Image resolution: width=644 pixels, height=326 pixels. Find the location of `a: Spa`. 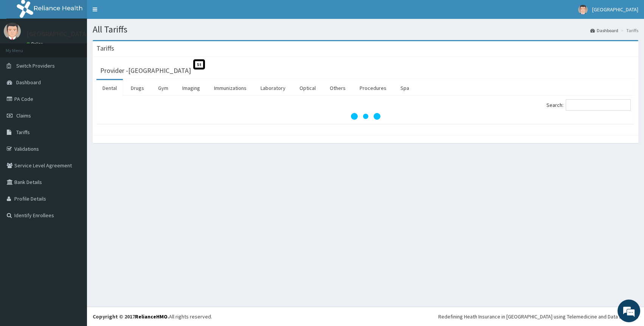

a: Spa is located at coordinates (404, 88).